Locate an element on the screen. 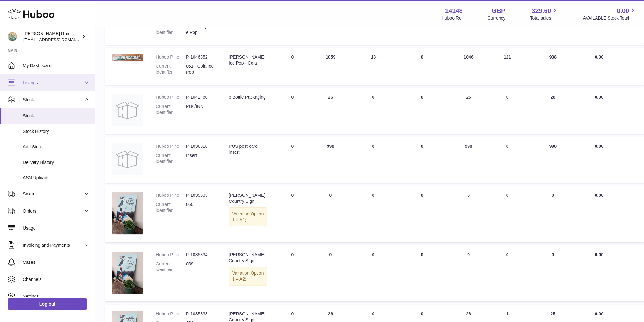 This screenshot has width=644, height=322. dd: P-1046852 is located at coordinates (201, 57).